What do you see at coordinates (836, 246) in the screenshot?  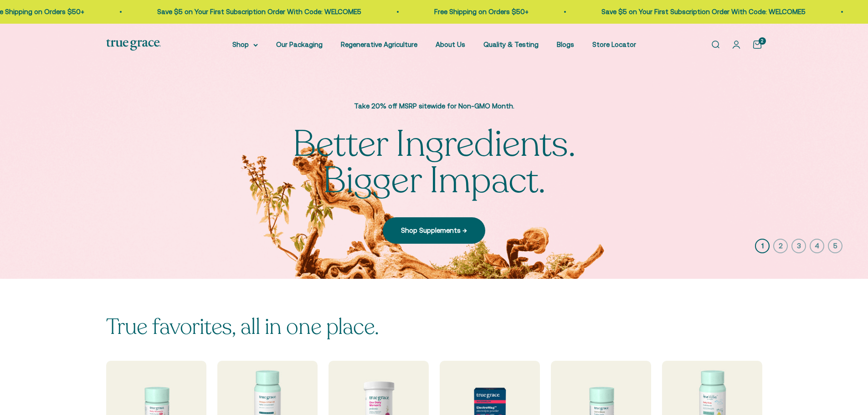 I see `button: 5` at bounding box center [836, 246].